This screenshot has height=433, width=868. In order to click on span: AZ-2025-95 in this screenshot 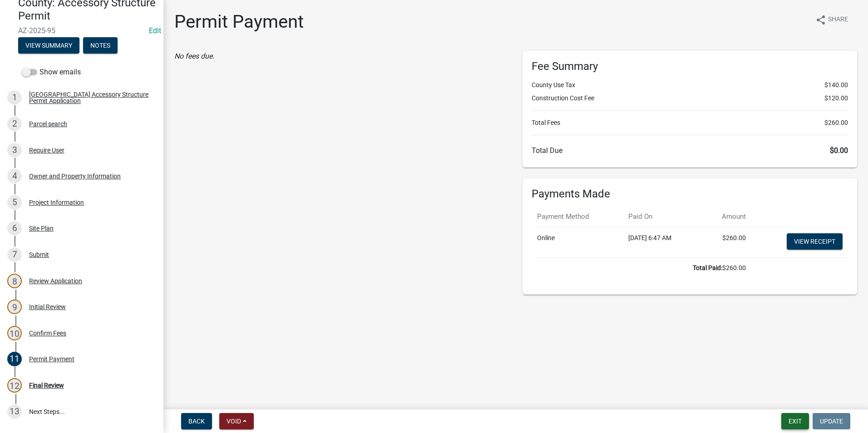, I will do `click(81, 31)`.